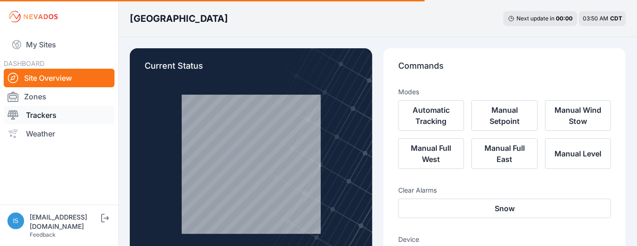 The image size is (637, 246). Describe the element at coordinates (431, 153) in the screenshot. I see `button: Manual Full West` at that location.